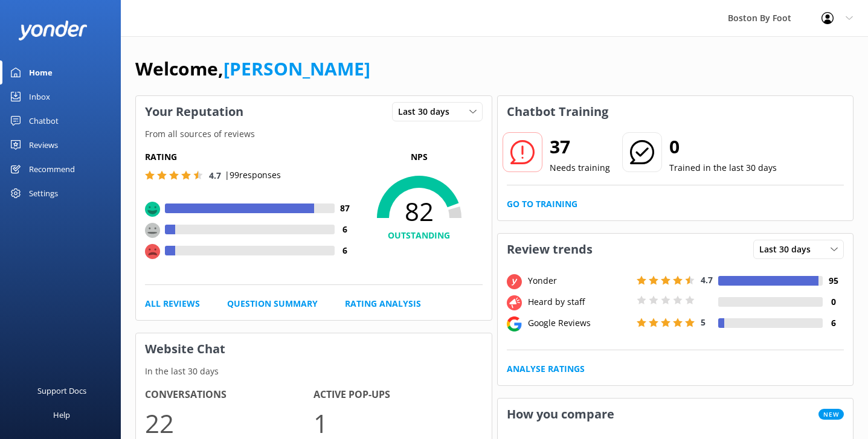 This screenshot has width=868, height=439. I want to click on h4: Conversations, so click(229, 395).